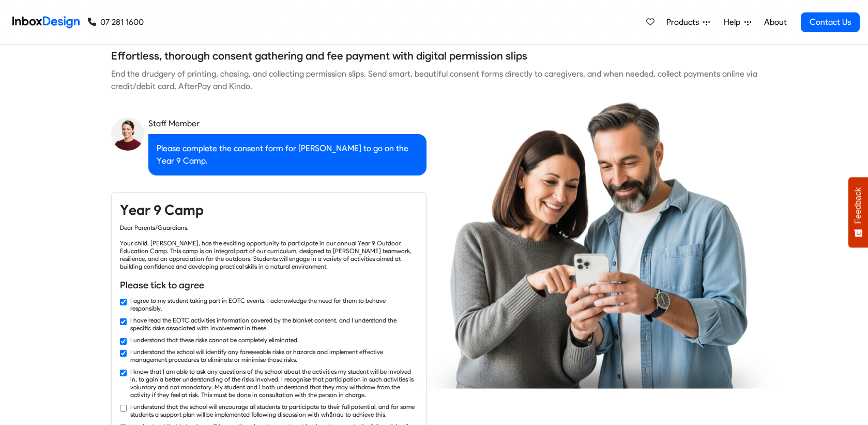 The image size is (868, 425). What do you see at coordinates (274, 356) in the screenshot?
I see `label: I understand the school will identify any foreseeable risks or hazards and implement effective ma...` at bounding box center [274, 356].